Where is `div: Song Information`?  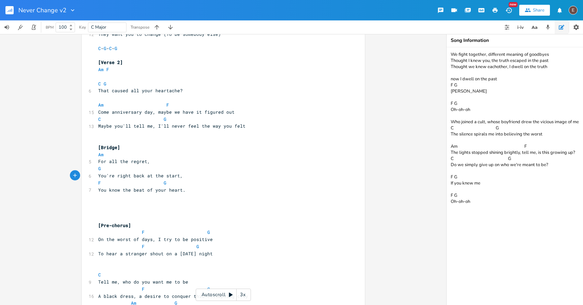 div: Song Information is located at coordinates (515, 41).